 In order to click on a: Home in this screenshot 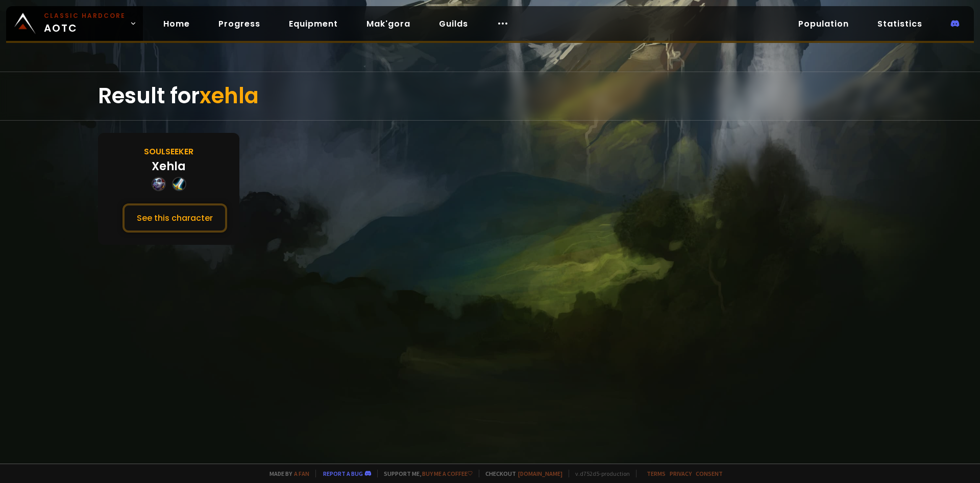, I will do `click(177, 24)`.